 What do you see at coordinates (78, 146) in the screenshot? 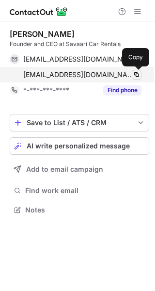
I see `span: AI write personalized message` at bounding box center [78, 146].